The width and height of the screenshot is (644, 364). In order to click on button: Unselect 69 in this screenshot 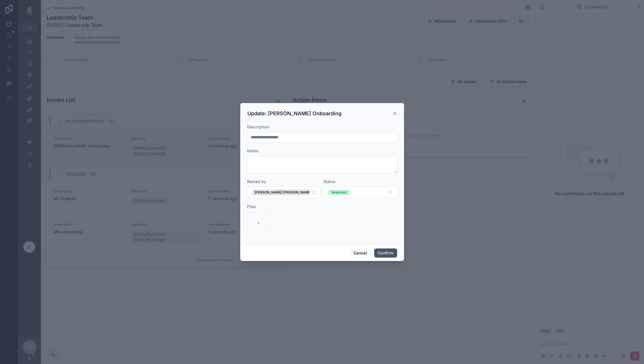, I will do `click(286, 192)`.